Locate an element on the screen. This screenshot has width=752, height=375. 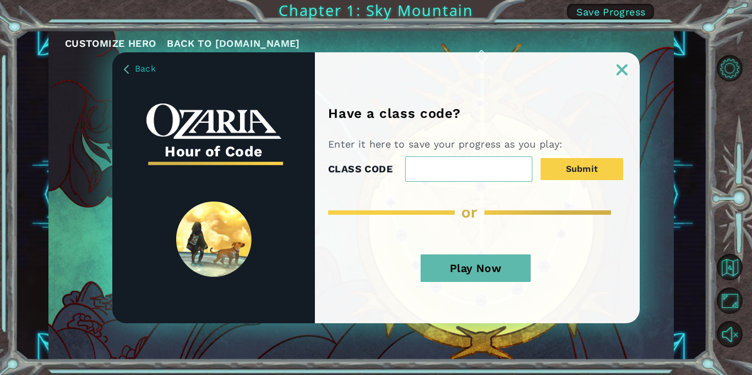
img: whiteOzariaWordmark.png is located at coordinates (214, 121).